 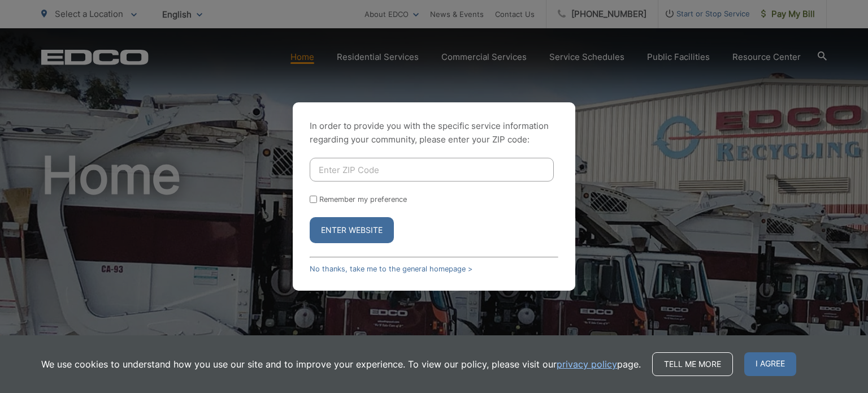 What do you see at coordinates (391, 269) in the screenshot?
I see `a: No thanks, take me to the general homepage >` at bounding box center [391, 269].